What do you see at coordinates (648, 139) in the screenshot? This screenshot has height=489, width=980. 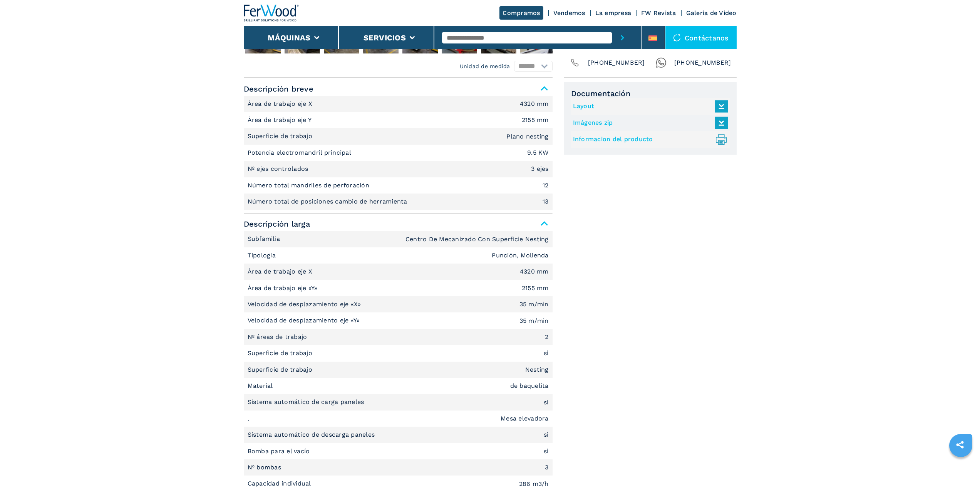 I see `a: Informacion del producto` at bounding box center [648, 139].